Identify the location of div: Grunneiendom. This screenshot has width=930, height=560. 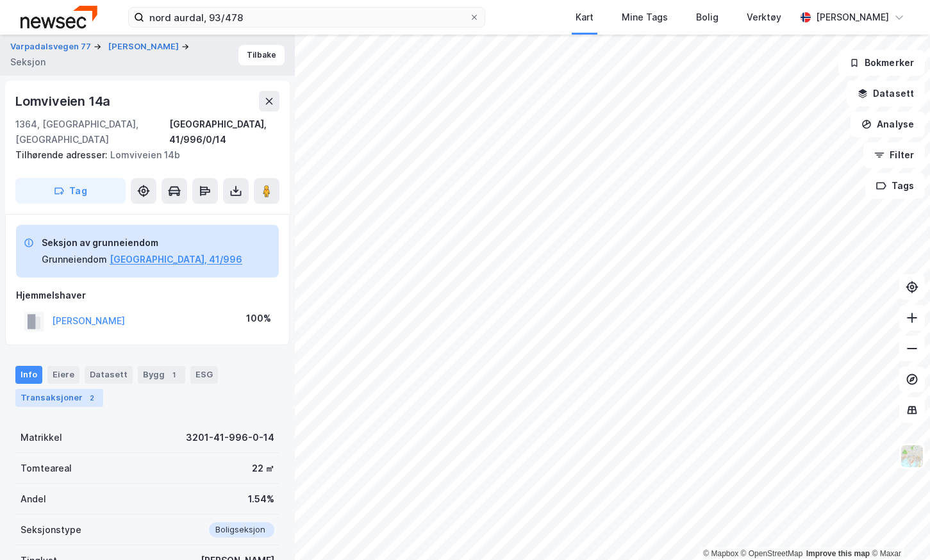
(74, 259).